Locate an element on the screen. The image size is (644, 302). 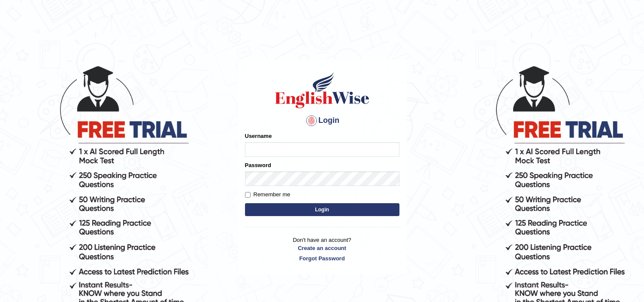
input: Remember me is located at coordinates (248, 195).